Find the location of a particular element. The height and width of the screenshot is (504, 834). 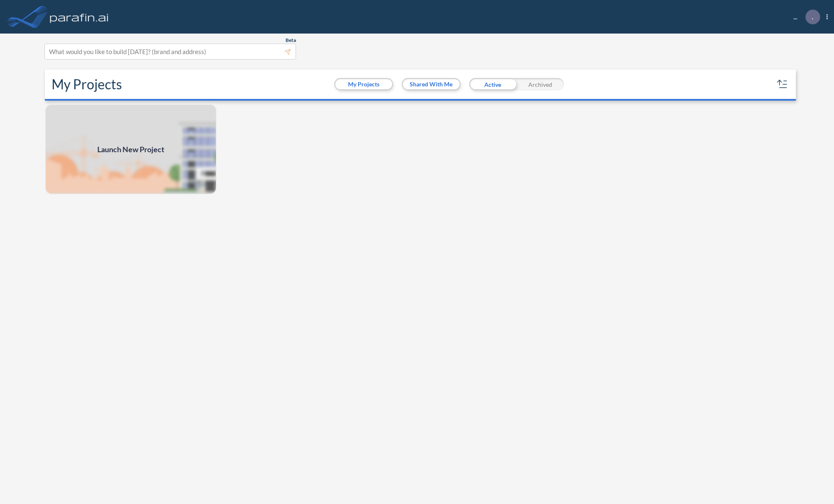

span: Beta is located at coordinates (291, 40).